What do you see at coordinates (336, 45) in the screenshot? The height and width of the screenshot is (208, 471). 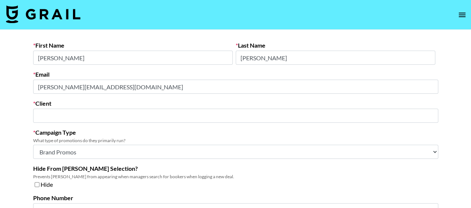 I see `label: Last Name` at bounding box center [336, 45].